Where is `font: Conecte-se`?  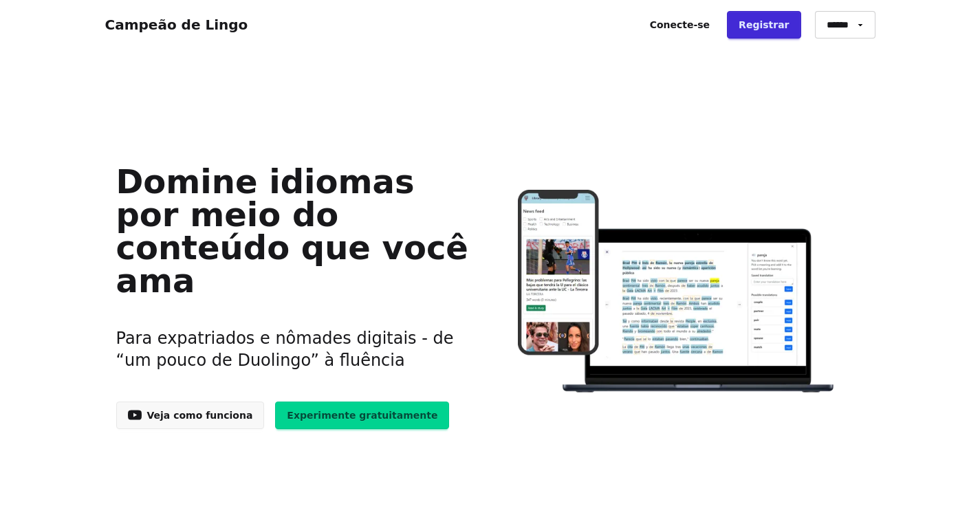
font: Conecte-se is located at coordinates (680, 25).